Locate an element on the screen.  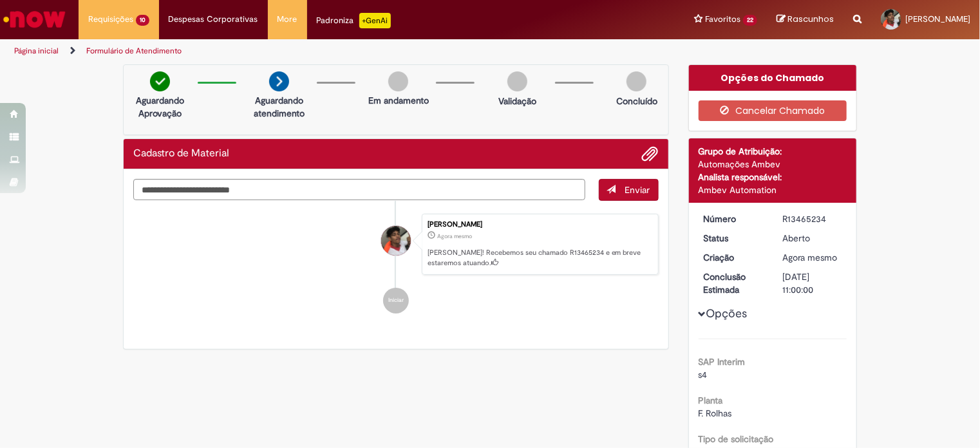
div: Padroniza is located at coordinates (354, 20).